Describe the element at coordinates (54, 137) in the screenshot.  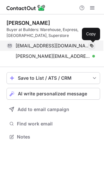
I see `button: Notes` at that location.